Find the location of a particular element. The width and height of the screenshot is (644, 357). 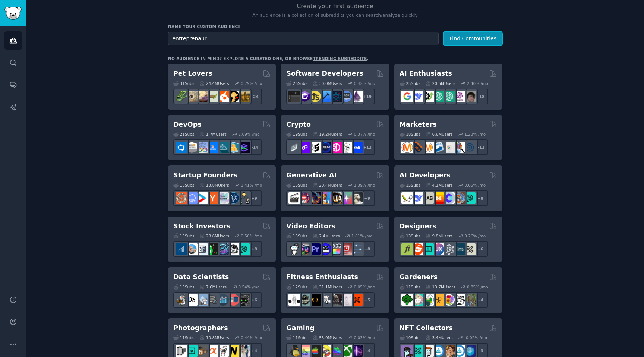

div: 9.8M Users is located at coordinates (439, 236).